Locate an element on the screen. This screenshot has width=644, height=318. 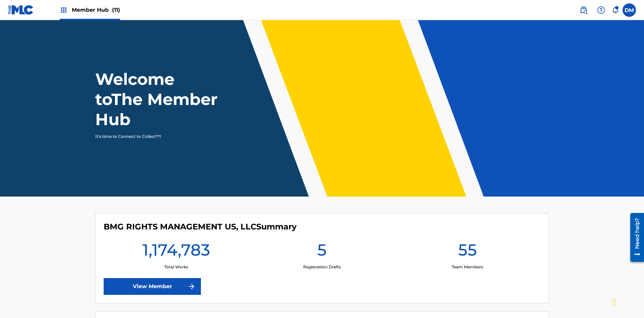
h1: 5 is located at coordinates (322, 252).